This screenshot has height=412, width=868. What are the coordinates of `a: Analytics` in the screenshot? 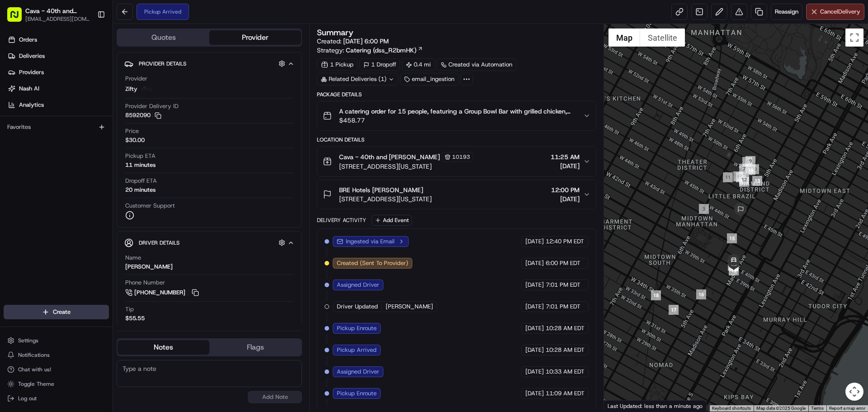 It's located at (58, 105).